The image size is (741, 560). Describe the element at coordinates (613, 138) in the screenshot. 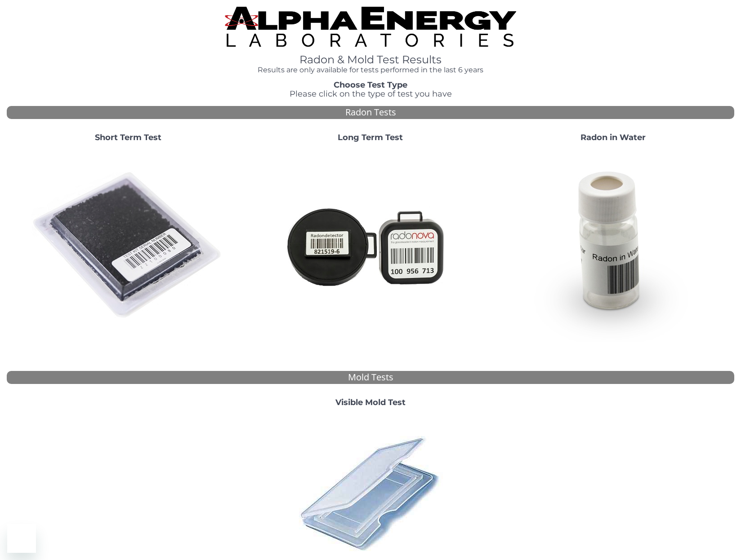

I see `strong: Radon in Water` at that location.